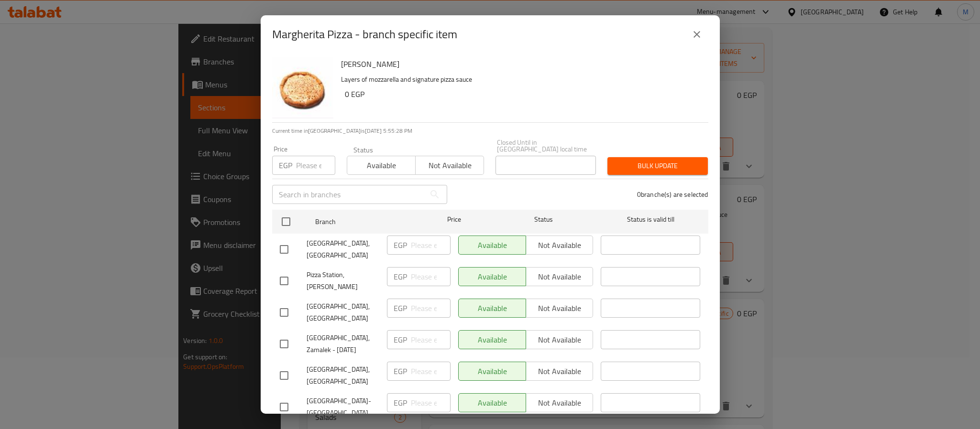 This screenshot has width=980, height=429. I want to click on span: Not available, so click(450, 166).